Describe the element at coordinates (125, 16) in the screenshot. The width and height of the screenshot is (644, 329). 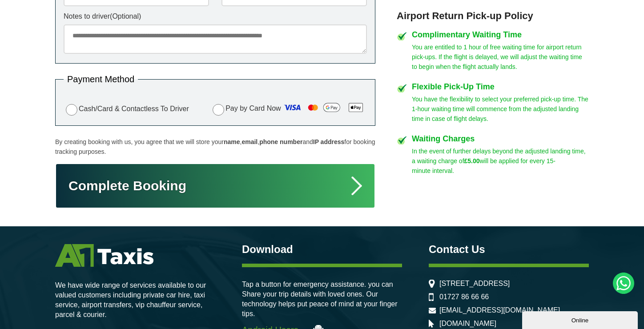
I see `span: (Optional)` at that location.